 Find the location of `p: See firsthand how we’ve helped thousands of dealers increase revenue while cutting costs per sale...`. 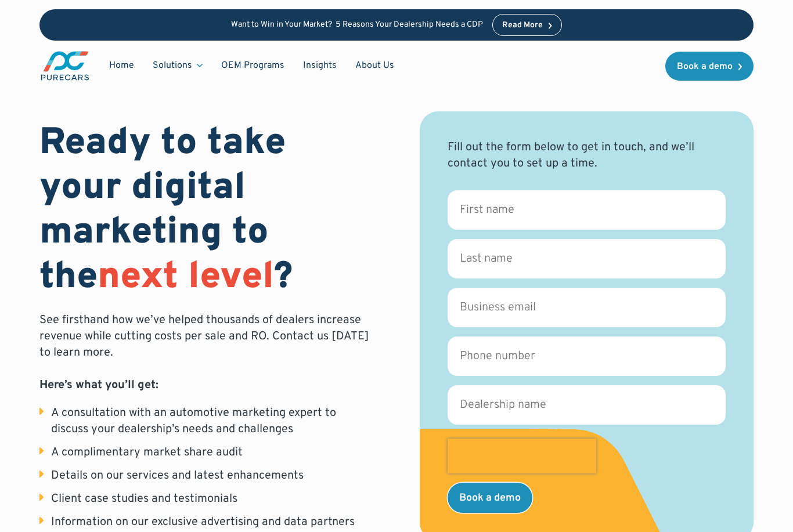

p: See firsthand how we’ve helped thousands of dealers increase revenue while cutting costs per sale... is located at coordinates (206, 353).